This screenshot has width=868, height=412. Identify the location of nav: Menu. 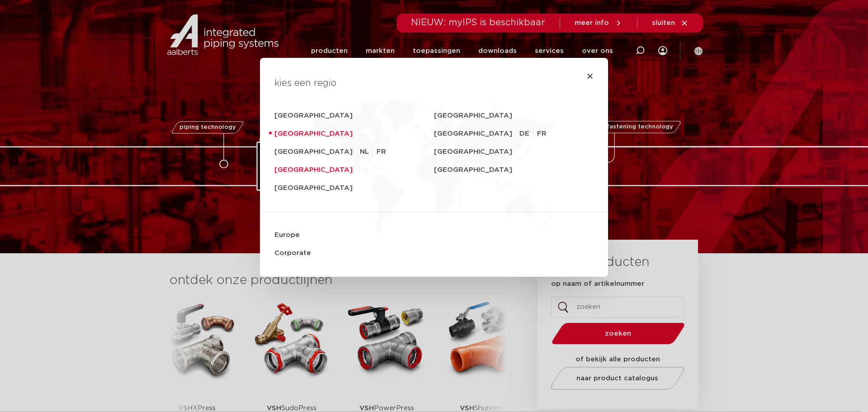
(434, 184).